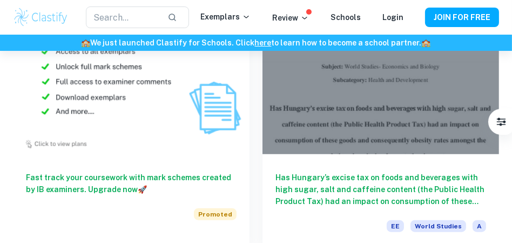 The width and height of the screenshot is (512, 243). I want to click on span: World Studies, so click(438, 226).